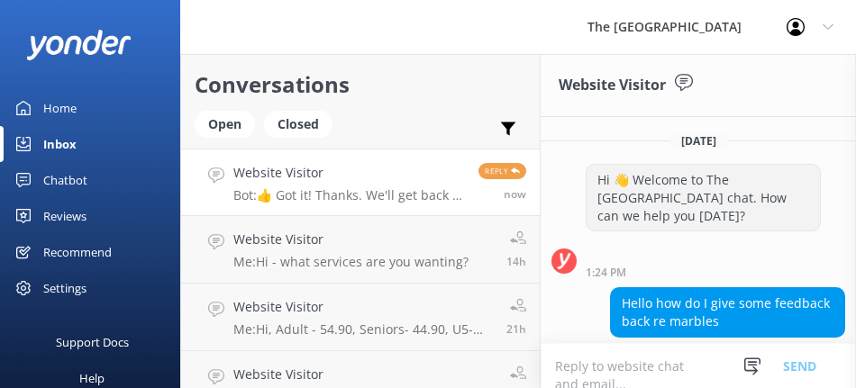 The height and width of the screenshot is (388, 856). Describe the element at coordinates (65, 180) in the screenshot. I see `div: Chatbot` at that location.